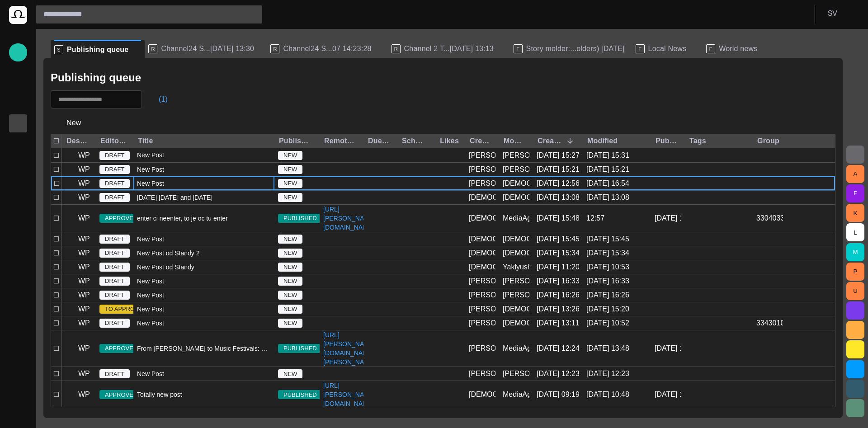 This screenshot has height=428, width=868. Describe the element at coordinates (18, 231) in the screenshot. I see `p: My OctopusX` at that location.